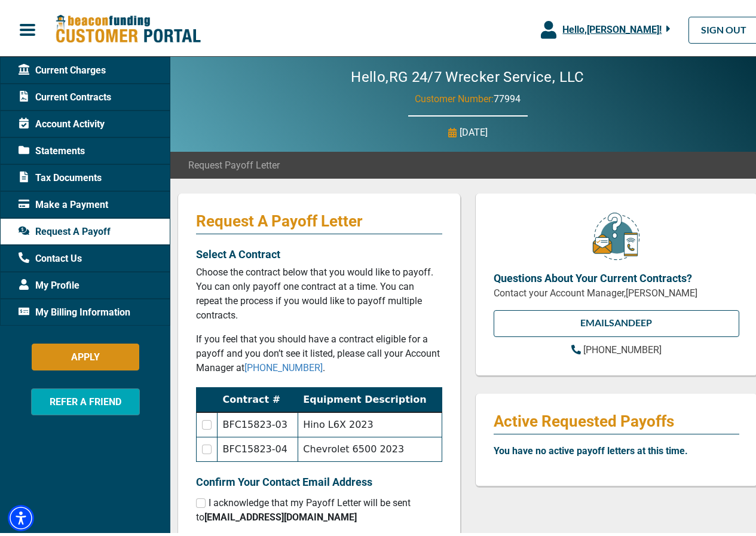  Describe the element at coordinates (319, 291) in the screenshot. I see `p: Choose the contract below that you would like to payoff. You can only payoff one contract at a ti...` at that location.